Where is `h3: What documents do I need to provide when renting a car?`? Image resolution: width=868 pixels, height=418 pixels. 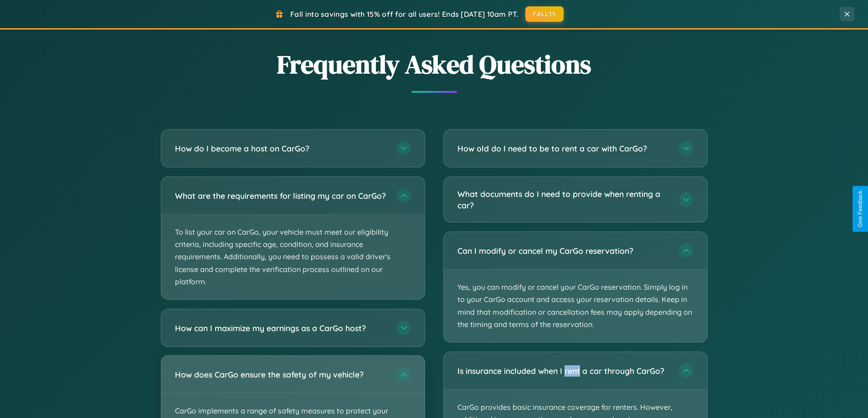 h3: What documents do I need to provide when renting a car? is located at coordinates (564, 200).